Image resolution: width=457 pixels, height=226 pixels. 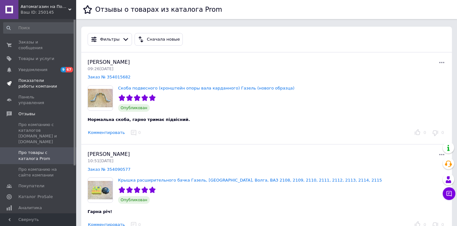 What do you see at coordinates (36, 59) in the screenshot?
I see `span: Товары и услуги` at bounding box center [36, 59].